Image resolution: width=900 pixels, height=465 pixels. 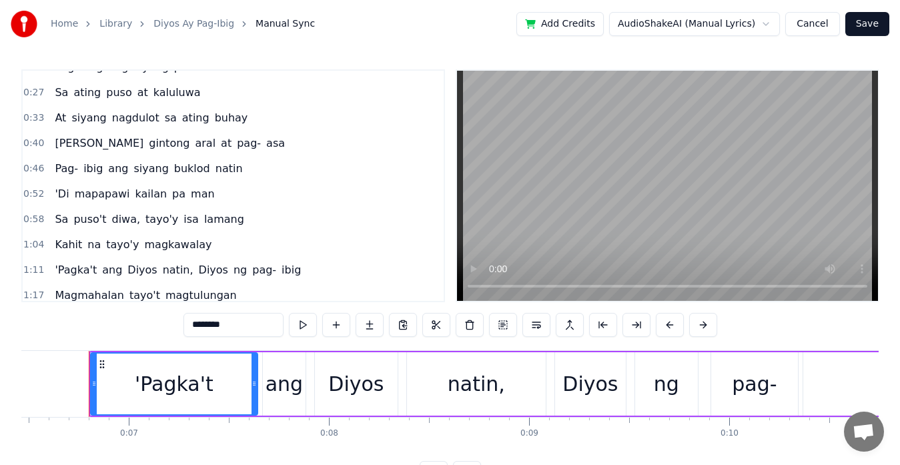 I want to click on span: Pag-, so click(x=66, y=168).